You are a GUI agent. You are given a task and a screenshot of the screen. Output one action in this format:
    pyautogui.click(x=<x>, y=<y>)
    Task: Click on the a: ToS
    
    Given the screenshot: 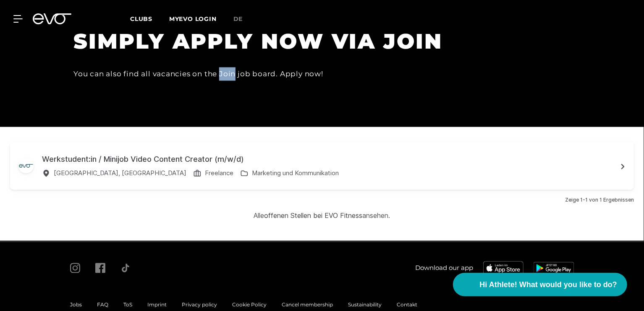 What is the action you would take?
    pyautogui.click(x=128, y=305)
    